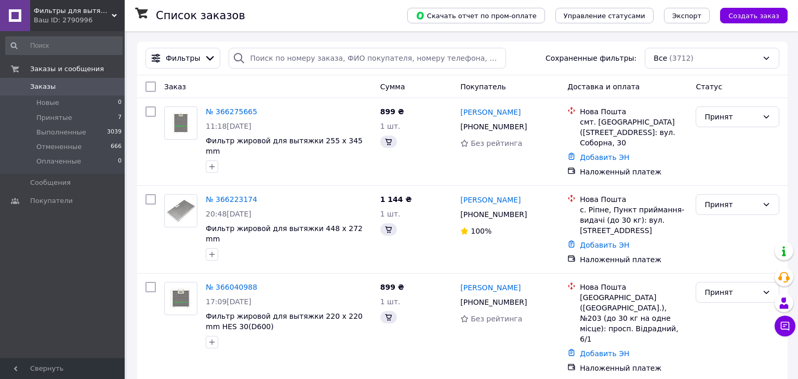 This screenshot has height=379, width=798. Describe the element at coordinates (79, 20) in the screenshot. I see `div: Ваш ID: 2790996` at that location.